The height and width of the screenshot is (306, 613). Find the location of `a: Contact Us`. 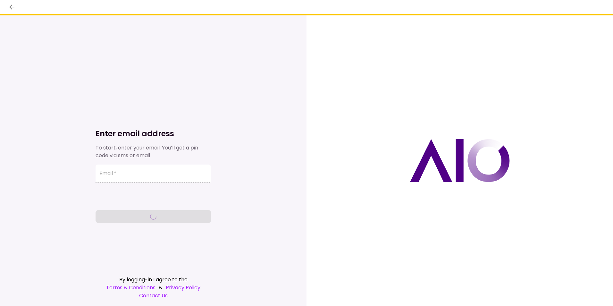

a: Contact Us is located at coordinates (153, 295).